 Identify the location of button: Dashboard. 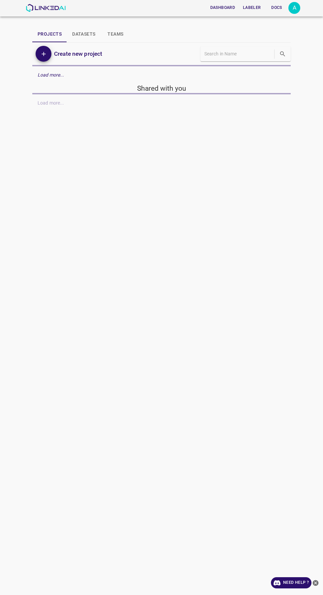
(223, 8).